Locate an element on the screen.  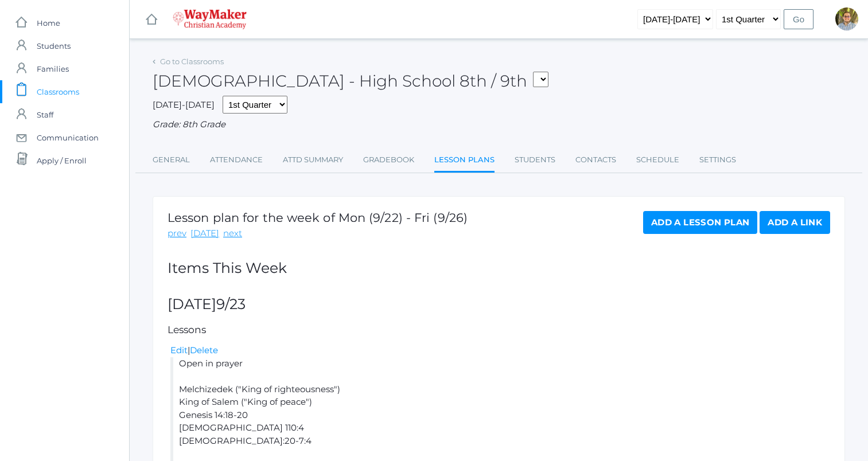
a: Gradebook is located at coordinates (388, 160).